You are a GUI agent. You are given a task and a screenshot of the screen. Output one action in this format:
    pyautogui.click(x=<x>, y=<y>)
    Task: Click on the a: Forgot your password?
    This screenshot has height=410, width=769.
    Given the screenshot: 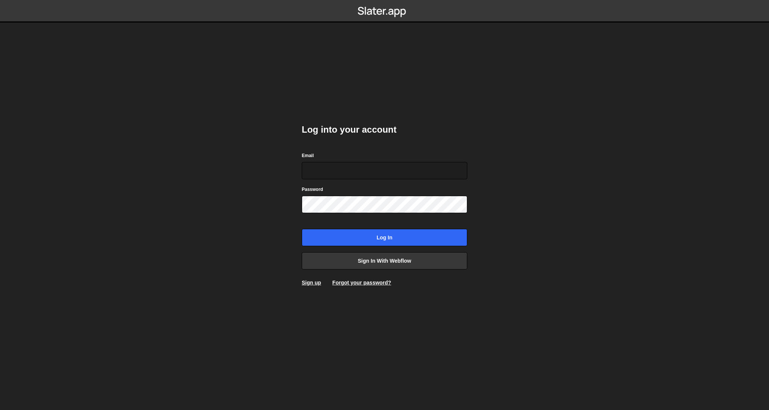 What is the action you would take?
    pyautogui.click(x=362, y=283)
    